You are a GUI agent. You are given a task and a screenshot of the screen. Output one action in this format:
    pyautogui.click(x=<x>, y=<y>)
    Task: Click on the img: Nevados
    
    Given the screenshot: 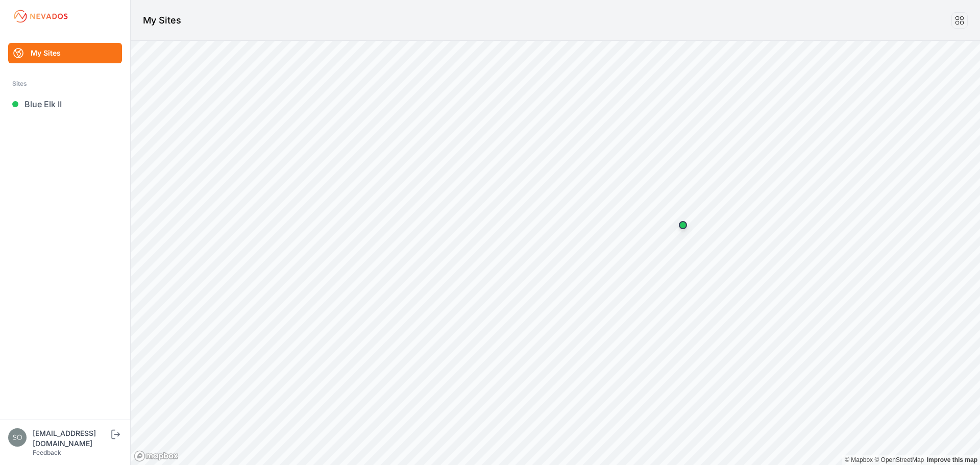 What is the action you would take?
    pyautogui.click(x=41, y=16)
    